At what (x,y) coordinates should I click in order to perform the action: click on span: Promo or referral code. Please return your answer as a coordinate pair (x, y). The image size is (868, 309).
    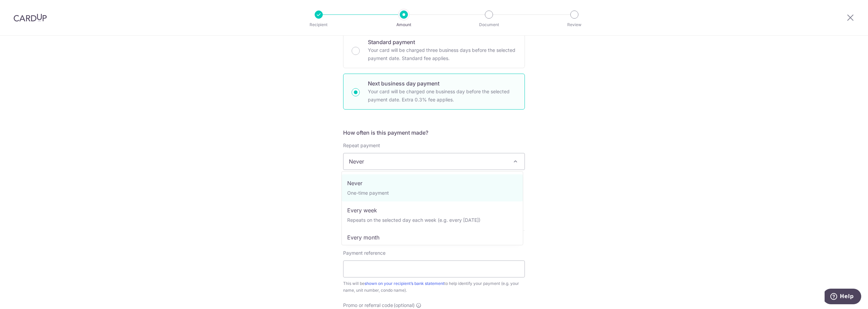
    Looking at the image, I should click on (368, 305).